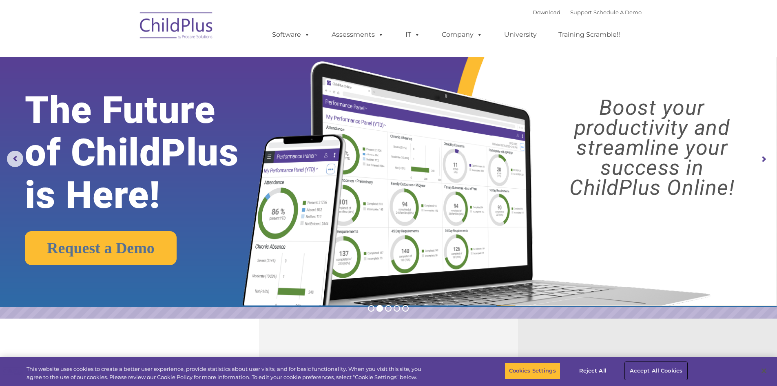 This screenshot has height=386, width=777. What do you see at coordinates (462, 35) in the screenshot?
I see `a: Company` at bounding box center [462, 35].